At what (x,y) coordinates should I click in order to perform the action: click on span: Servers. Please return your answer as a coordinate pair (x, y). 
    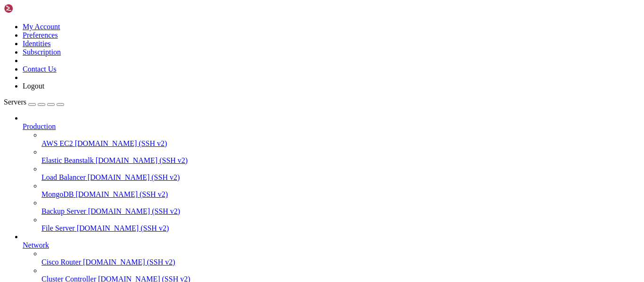
    Looking at the image, I should click on (15, 102).